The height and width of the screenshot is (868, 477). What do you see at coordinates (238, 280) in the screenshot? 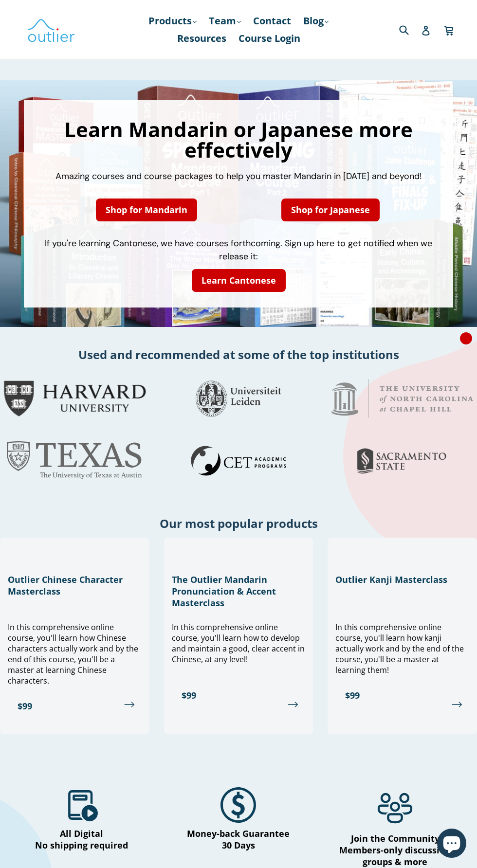
I see `a: Learn Cantonese` at bounding box center [238, 280].